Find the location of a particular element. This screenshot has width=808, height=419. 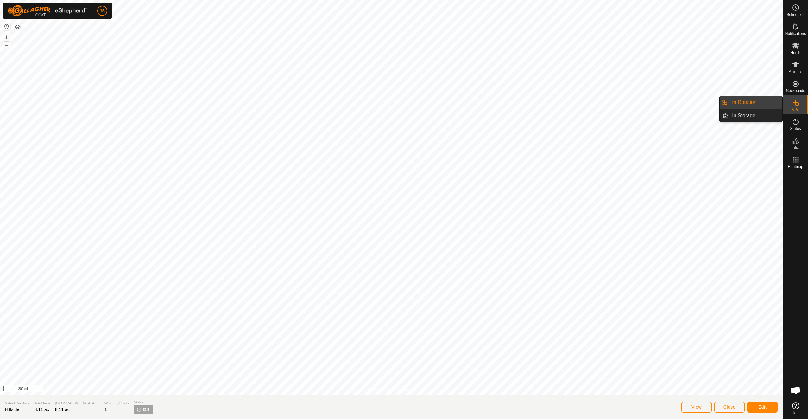

span: Edit is located at coordinates (762, 407).